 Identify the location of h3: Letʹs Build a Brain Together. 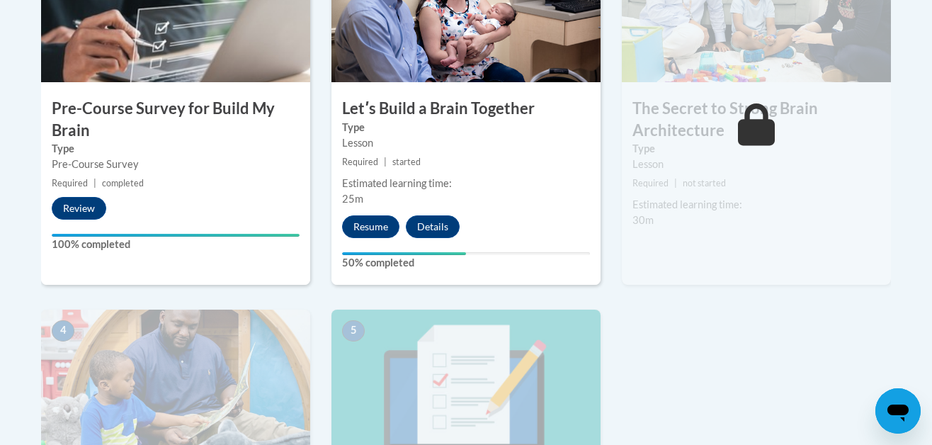
(466, 108).